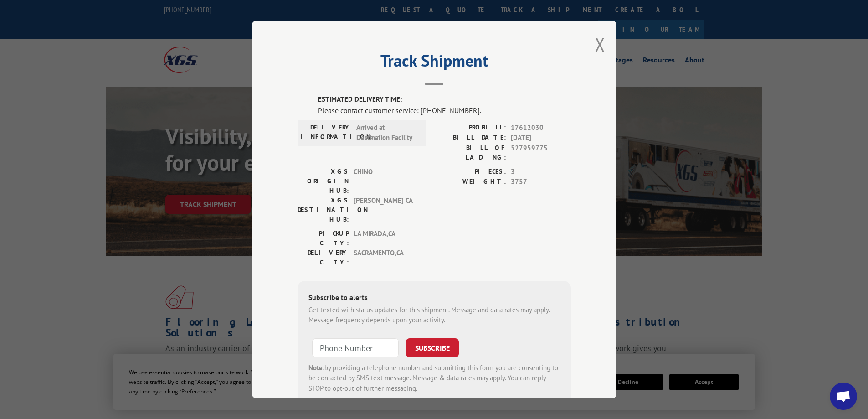 Image resolution: width=868 pixels, height=419 pixels. What do you see at coordinates (356, 348) in the screenshot?
I see `input: Phone Number` at bounding box center [356, 348].